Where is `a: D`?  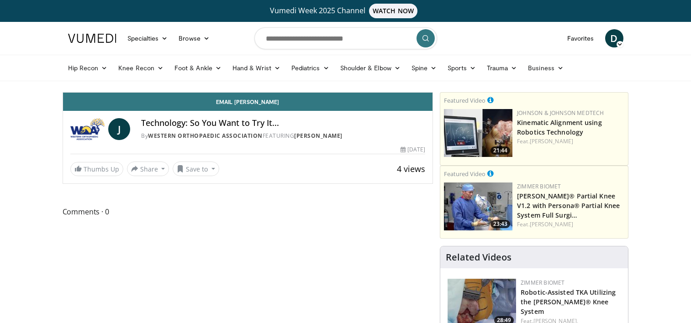
a: D is located at coordinates (614, 38).